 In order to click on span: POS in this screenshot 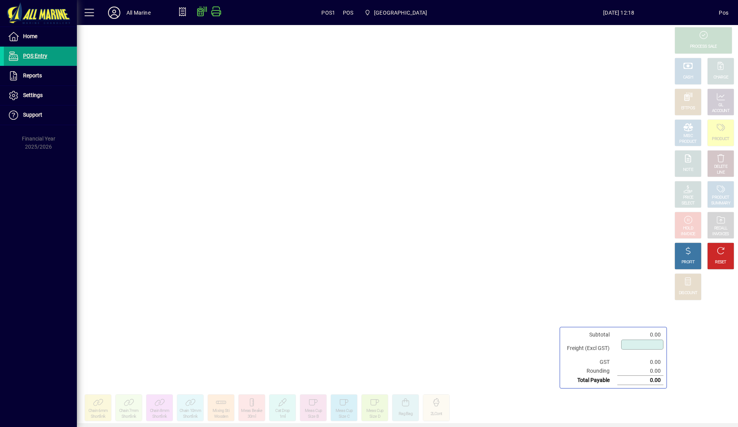, I will do `click(348, 13)`.